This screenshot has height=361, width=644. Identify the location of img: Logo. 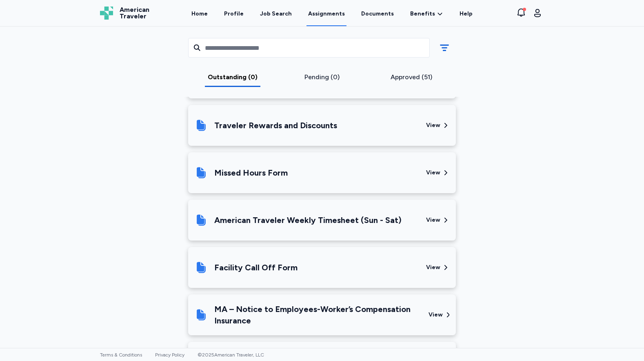
(106, 13).